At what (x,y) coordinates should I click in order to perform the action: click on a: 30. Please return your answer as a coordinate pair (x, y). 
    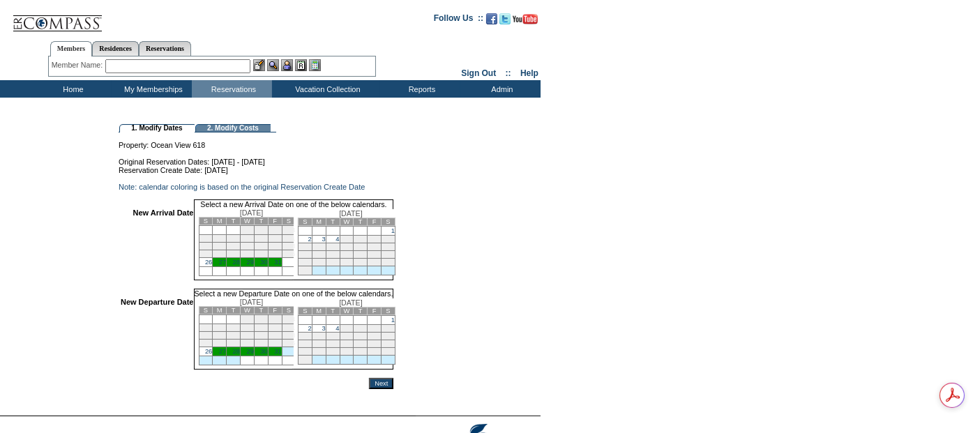
    Looking at the image, I should click on (264, 262).